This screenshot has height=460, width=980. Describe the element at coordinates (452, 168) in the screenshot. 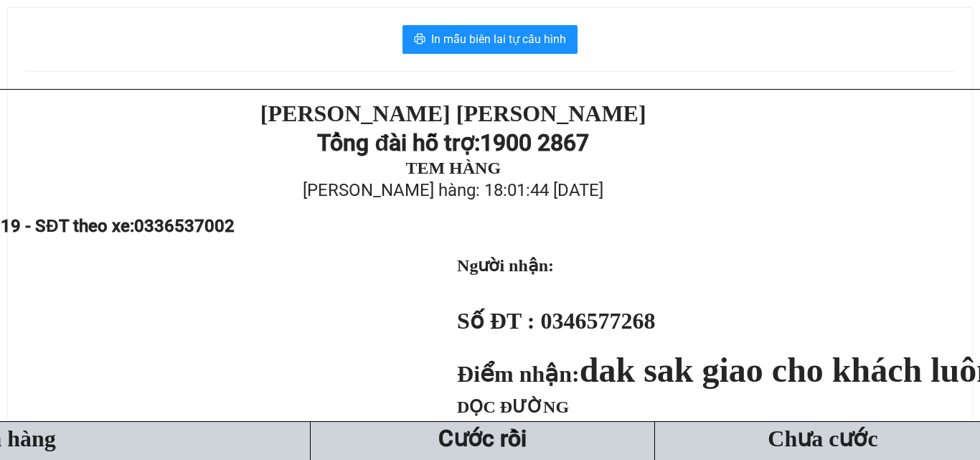

I see `strong: TEM HÀNG` at that location.